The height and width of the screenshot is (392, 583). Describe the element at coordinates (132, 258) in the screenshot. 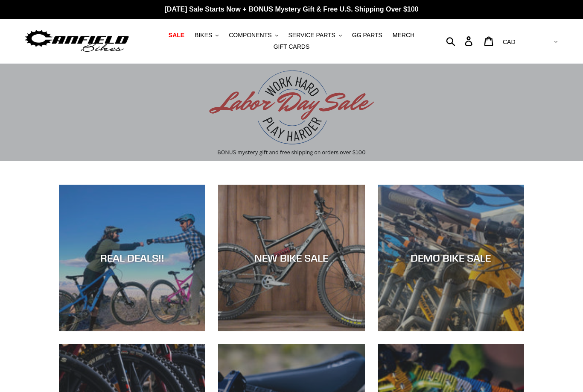

I see `a: REAL DEALS!!` at that location.